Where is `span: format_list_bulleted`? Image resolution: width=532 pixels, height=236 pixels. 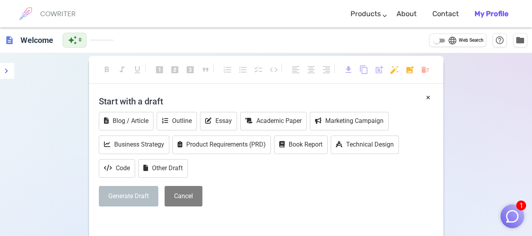 span: format_list_bulleted is located at coordinates (243, 70).